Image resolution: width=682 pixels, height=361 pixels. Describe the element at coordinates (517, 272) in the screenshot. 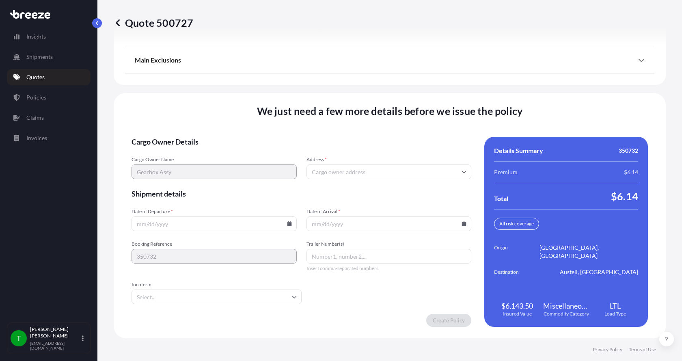

I see `span: Destination` at that location.